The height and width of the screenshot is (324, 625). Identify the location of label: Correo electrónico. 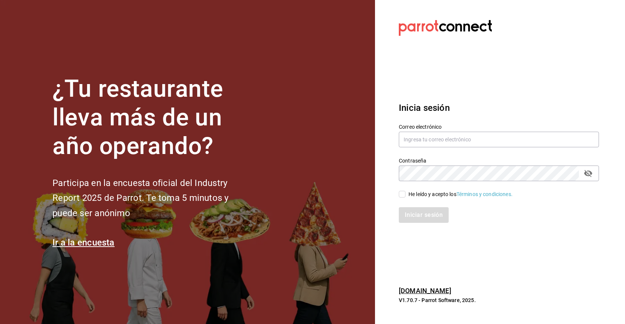
(499, 127).